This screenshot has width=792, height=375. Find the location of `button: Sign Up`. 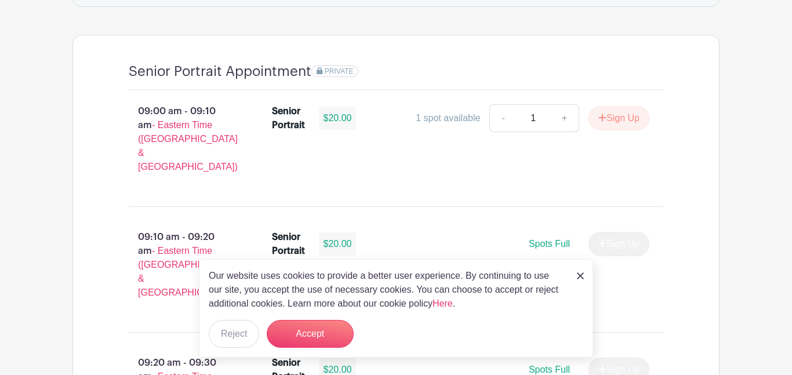

button: Sign Up is located at coordinates (619, 118).